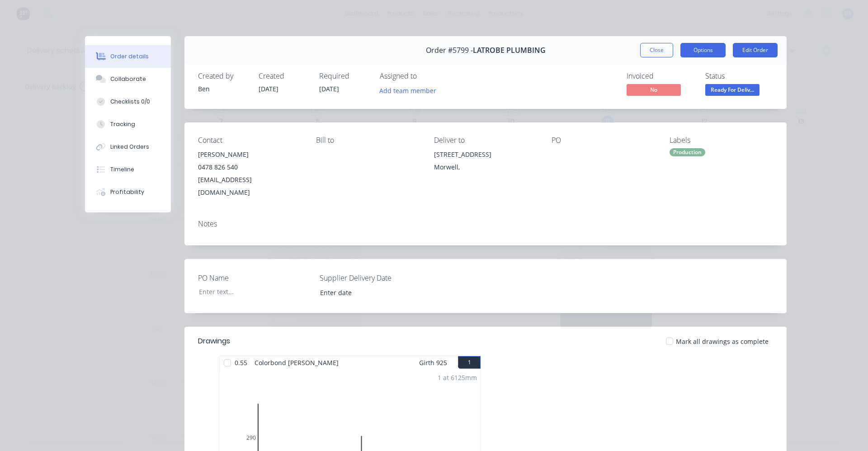 The height and width of the screenshot is (451, 868). I want to click on button: Timeline, so click(128, 169).